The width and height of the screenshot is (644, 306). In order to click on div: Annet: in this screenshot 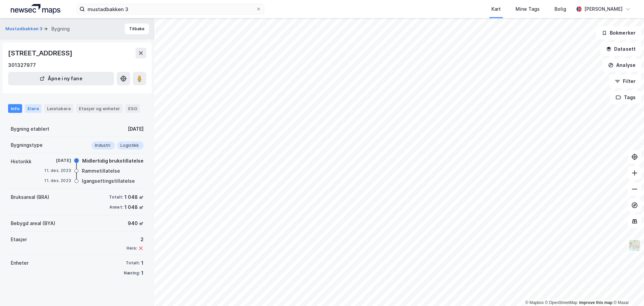, I will do `click(116, 207)`.